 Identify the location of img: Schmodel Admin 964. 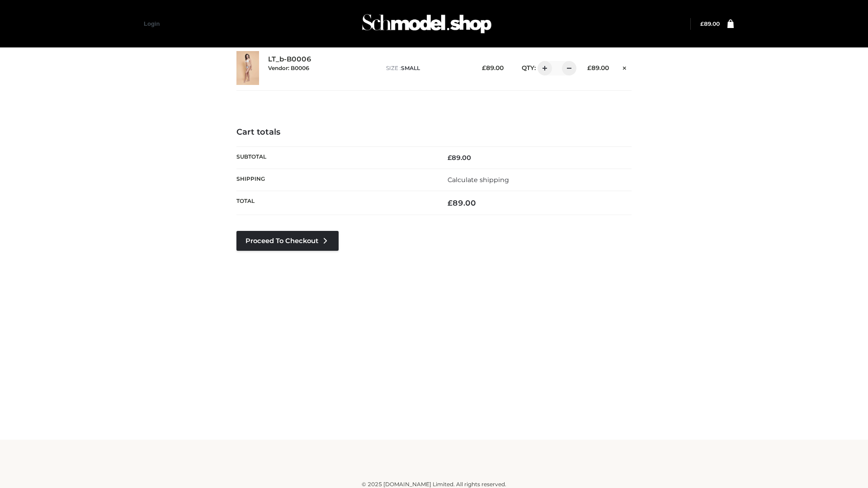
(426, 23).